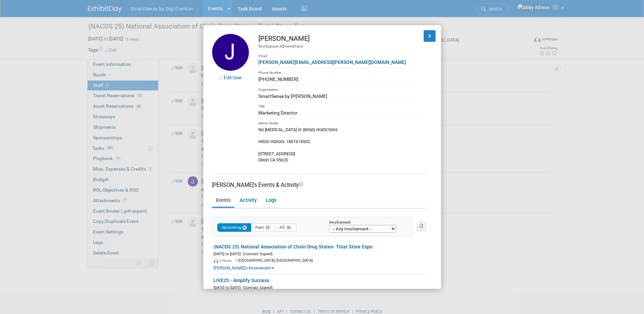 The image size is (644, 314). I want to click on button: Past50, so click(263, 227).